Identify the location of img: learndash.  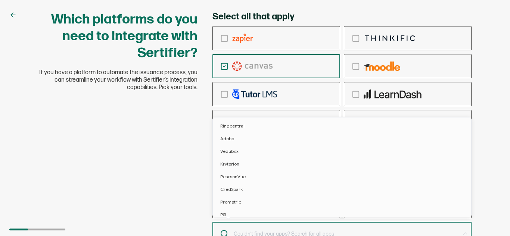
(393, 94).